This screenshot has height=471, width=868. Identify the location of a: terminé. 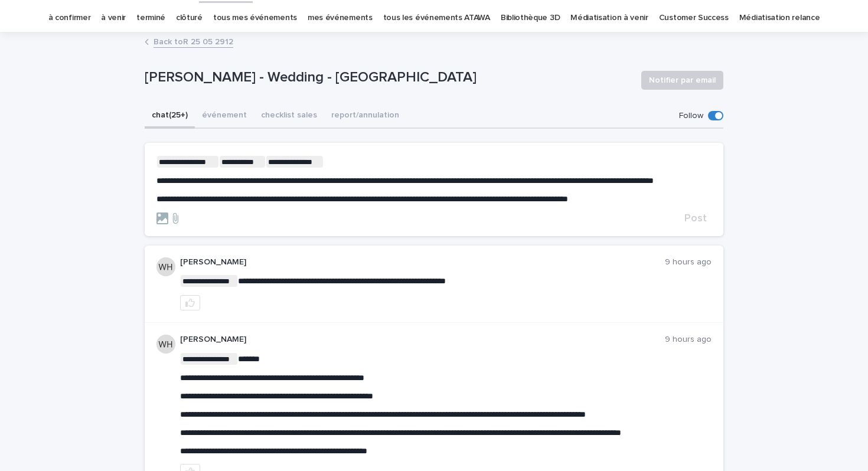
(150, 18).